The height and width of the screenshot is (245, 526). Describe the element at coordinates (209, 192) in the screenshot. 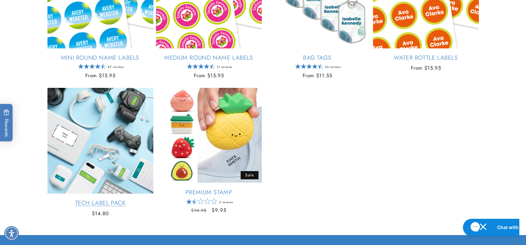

I see `a: Premium Stamp` at that location.